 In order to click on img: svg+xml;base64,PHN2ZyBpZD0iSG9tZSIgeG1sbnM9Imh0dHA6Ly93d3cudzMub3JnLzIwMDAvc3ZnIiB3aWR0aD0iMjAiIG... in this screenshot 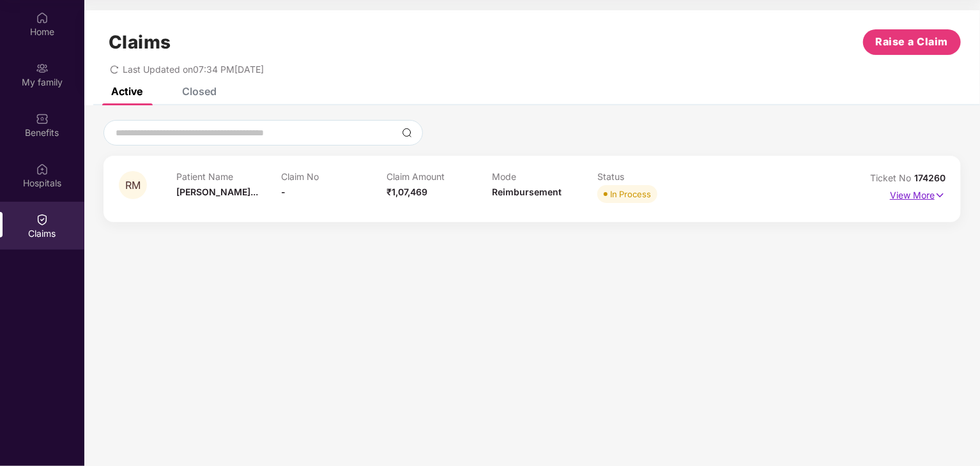, I will do `click(42, 18)`.